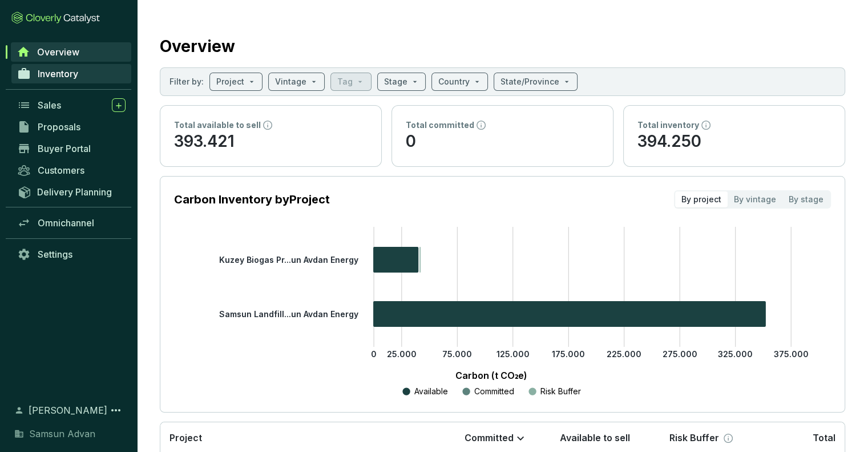  What do you see at coordinates (71, 170) in the screenshot?
I see `a: Customers` at bounding box center [71, 170].